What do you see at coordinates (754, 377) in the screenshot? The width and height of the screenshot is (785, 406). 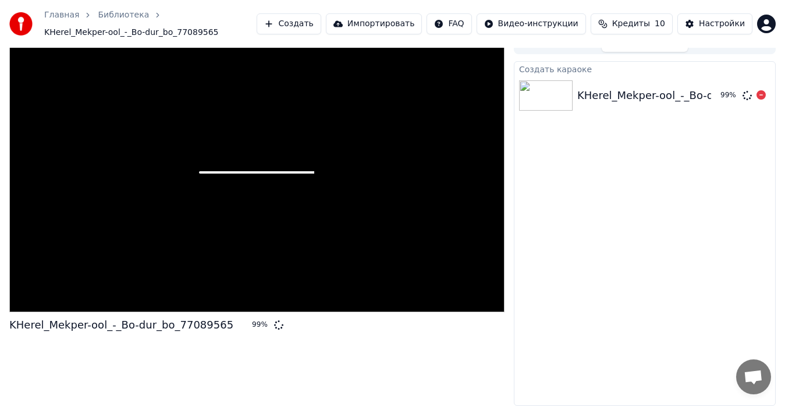 I see `div: Открытый чат` at bounding box center [754, 377].